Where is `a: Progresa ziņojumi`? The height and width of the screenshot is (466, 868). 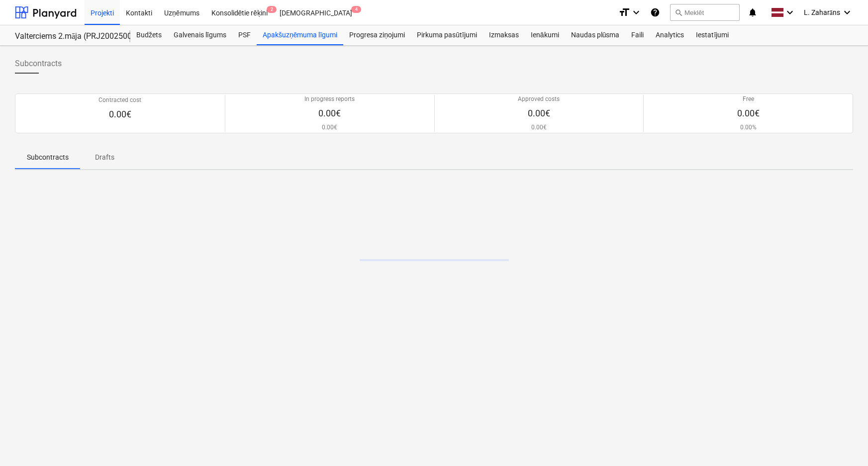
a: Progresa ziņojumi is located at coordinates (377, 36).